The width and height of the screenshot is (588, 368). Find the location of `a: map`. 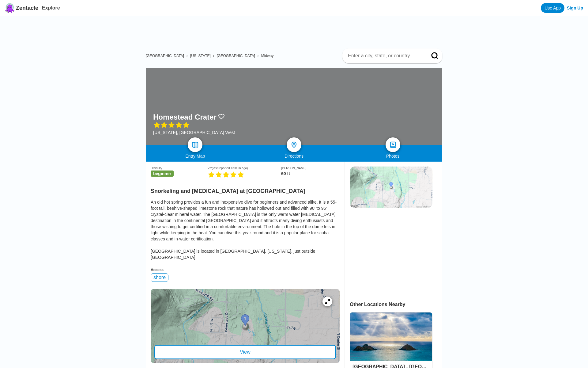

a: map is located at coordinates (195, 145).